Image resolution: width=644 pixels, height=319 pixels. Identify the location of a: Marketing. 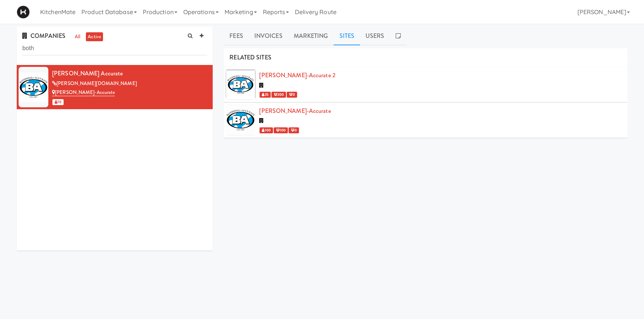
(311, 36).